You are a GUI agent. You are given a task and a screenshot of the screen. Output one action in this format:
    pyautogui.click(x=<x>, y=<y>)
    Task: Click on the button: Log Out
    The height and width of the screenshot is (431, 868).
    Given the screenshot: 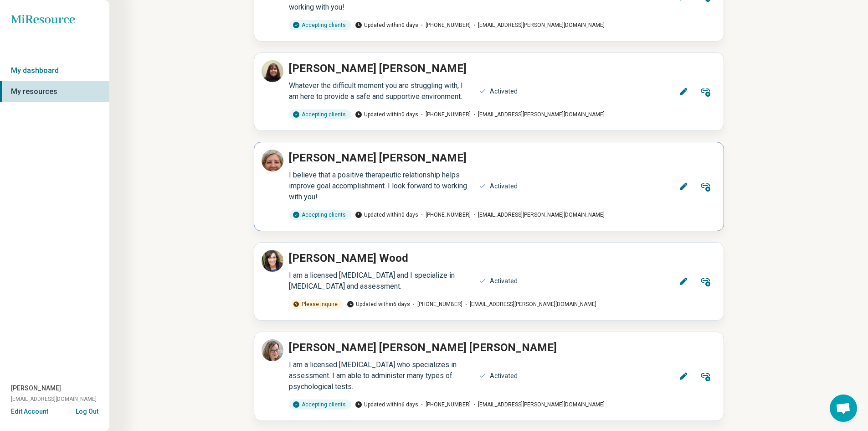 What is the action you would take?
    pyautogui.click(x=87, y=410)
    